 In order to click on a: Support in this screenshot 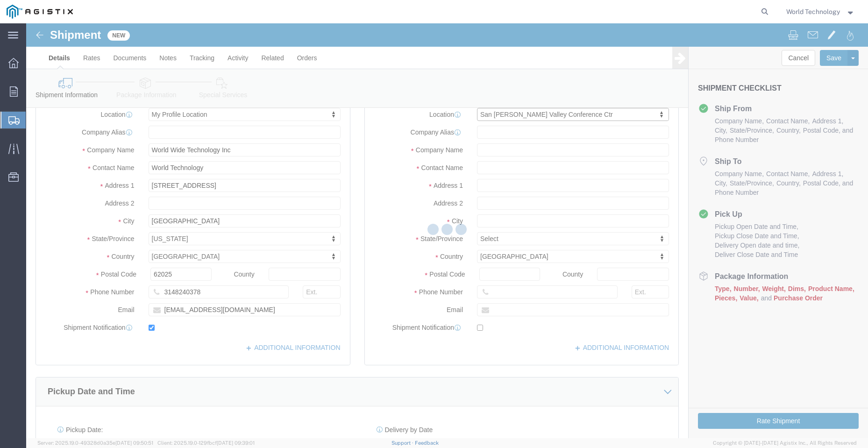, I will do `click(404, 443)`.